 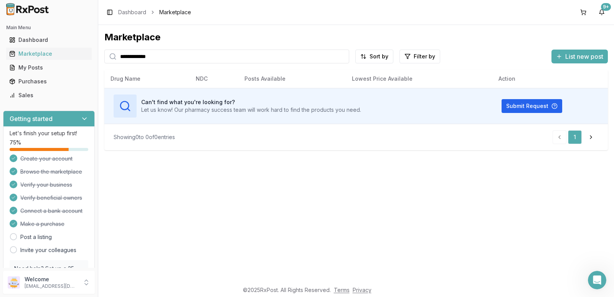 I want to click on span: Create your account, so click(x=46, y=158).